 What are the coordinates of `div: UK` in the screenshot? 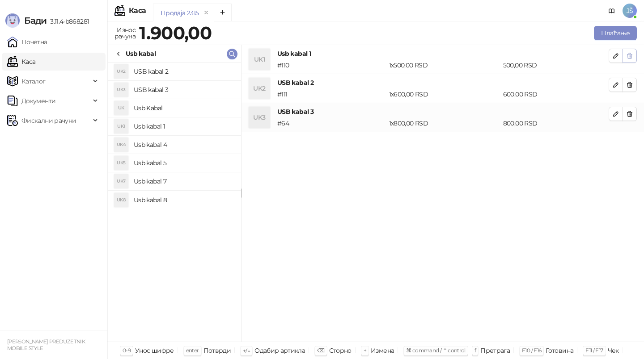 It's located at (121, 108).